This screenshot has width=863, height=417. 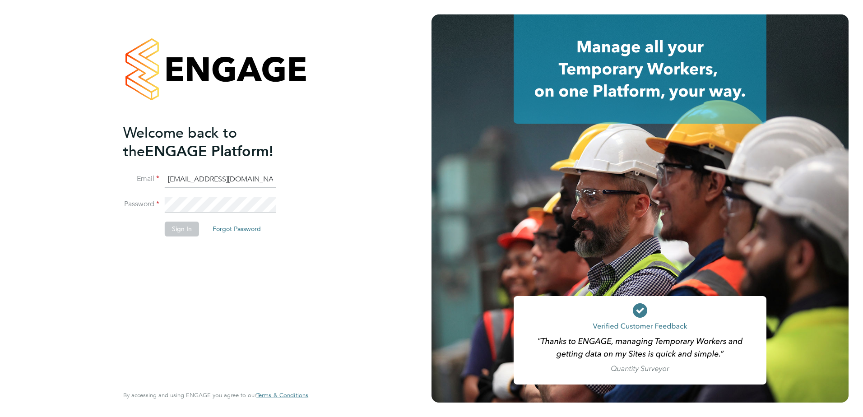 What do you see at coordinates (182, 229) in the screenshot?
I see `button: Sign In` at bounding box center [182, 229].